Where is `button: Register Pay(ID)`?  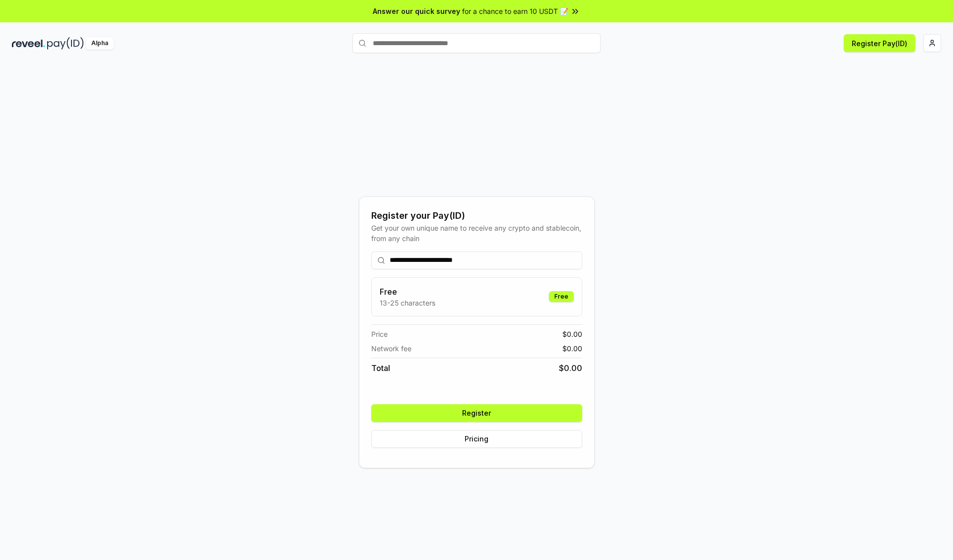 button: Register Pay(ID) is located at coordinates (880, 43).